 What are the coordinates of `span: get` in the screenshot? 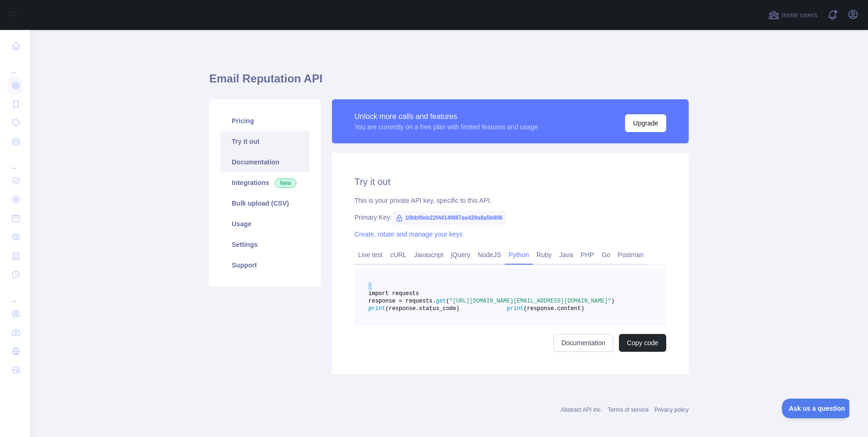 It's located at (441, 302).